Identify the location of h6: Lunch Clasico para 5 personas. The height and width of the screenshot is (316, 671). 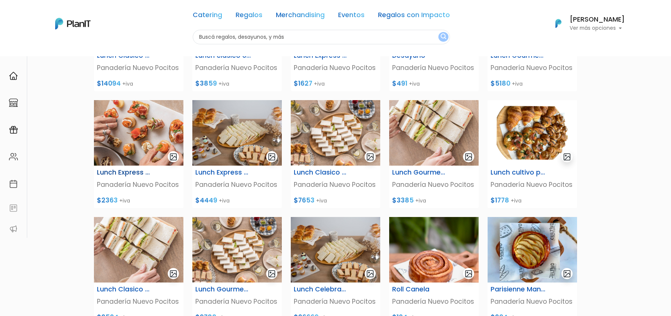
(124, 290).